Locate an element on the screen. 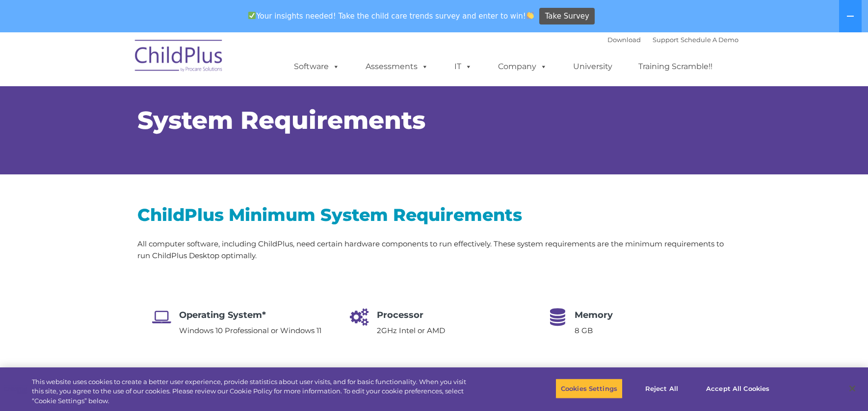 The height and width of the screenshot is (411, 868). span: Phone number is located at coordinates (317, 101).